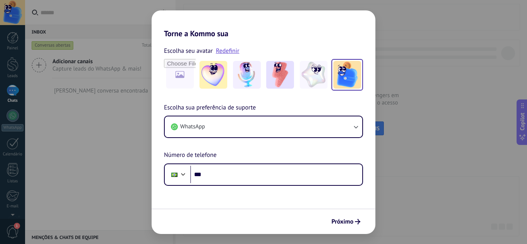 This screenshot has width=527, height=244. I want to click on span: WhatsApp, so click(193, 127).